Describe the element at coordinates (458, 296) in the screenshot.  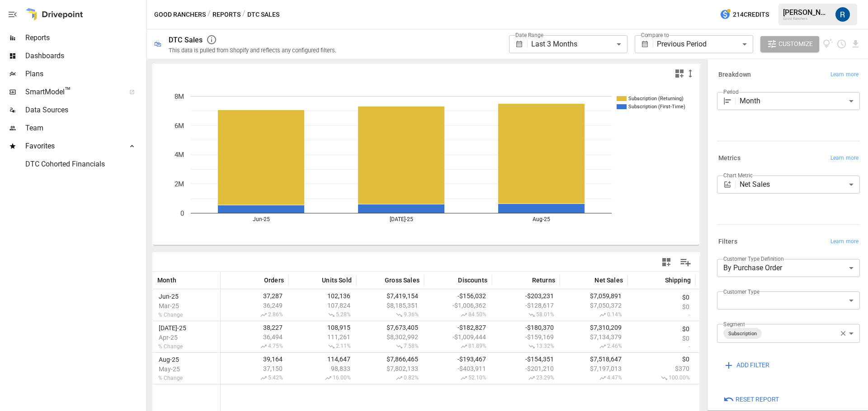
I see `span: -$156,032` at that location.